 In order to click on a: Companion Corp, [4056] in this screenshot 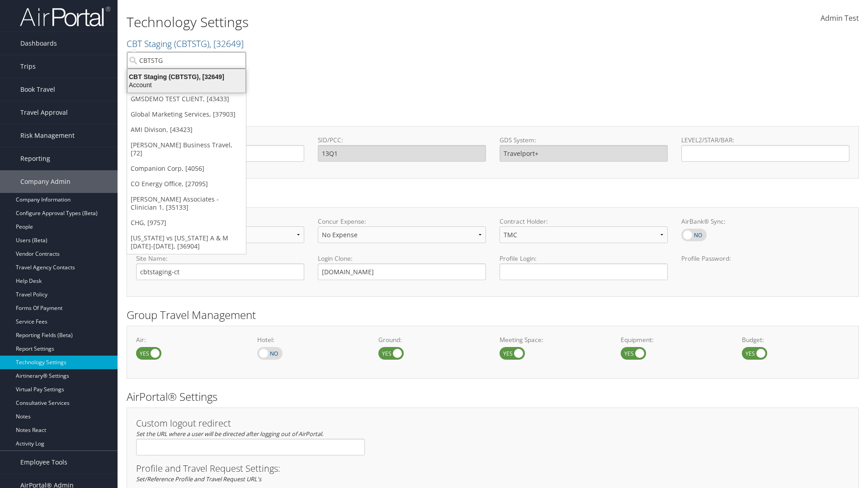, I will do `click(187, 169)`.